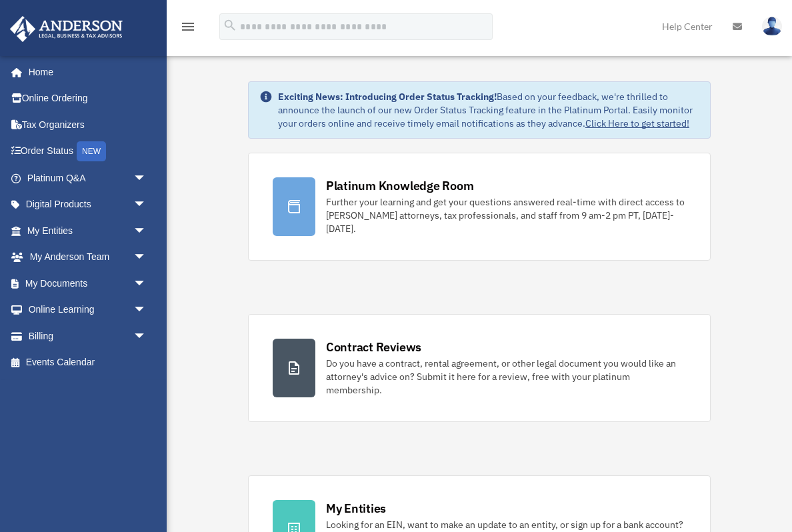  I want to click on a: Digital Productsarrow_drop_down, so click(88, 205).